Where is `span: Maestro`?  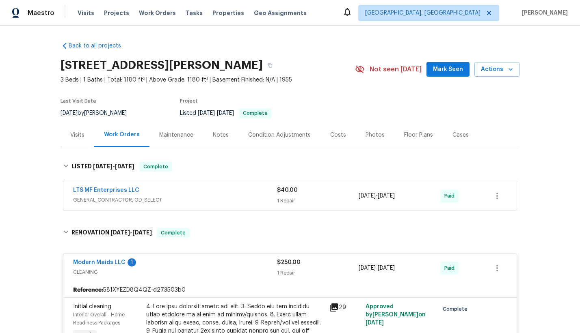 span: Maestro is located at coordinates (41, 13).